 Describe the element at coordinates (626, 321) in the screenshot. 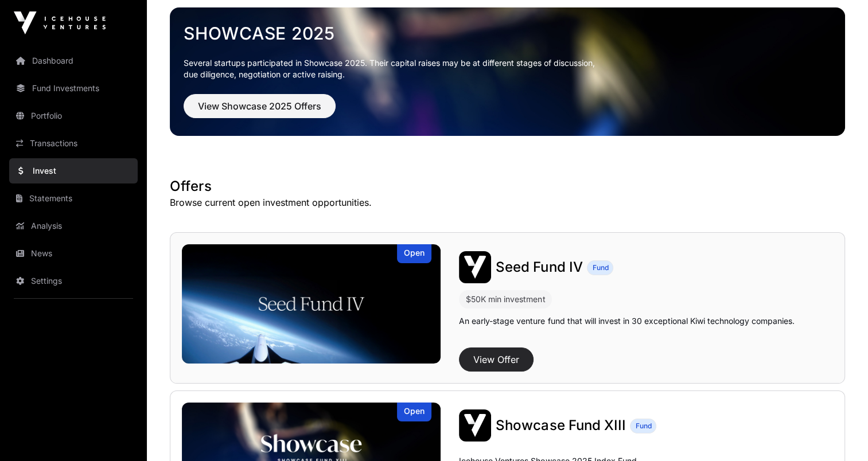

I see `p: An early-stage venture fund that will invest in 30 exceptional Kiwi technology companies.` at that location.